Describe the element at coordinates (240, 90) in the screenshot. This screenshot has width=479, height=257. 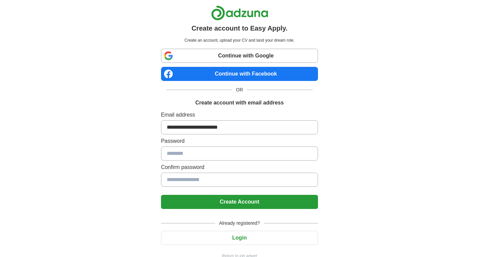
I see `span: OR` at that location.